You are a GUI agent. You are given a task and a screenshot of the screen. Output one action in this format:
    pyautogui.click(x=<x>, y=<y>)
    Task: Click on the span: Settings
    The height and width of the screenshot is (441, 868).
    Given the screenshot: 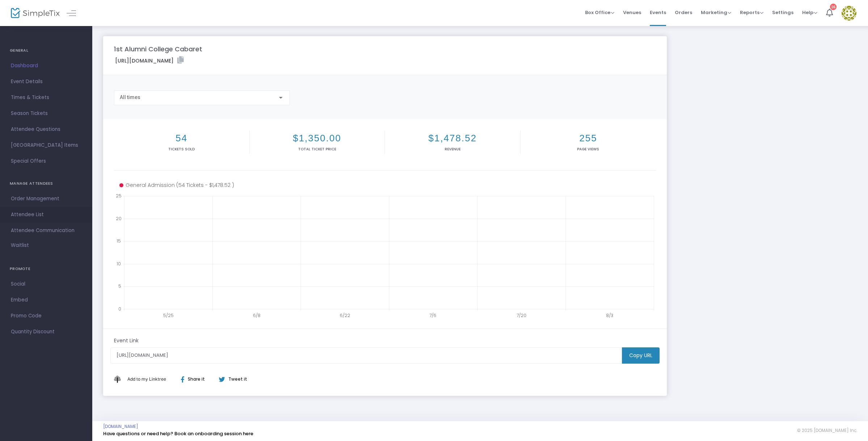 What is the action you would take?
    pyautogui.click(x=782, y=12)
    